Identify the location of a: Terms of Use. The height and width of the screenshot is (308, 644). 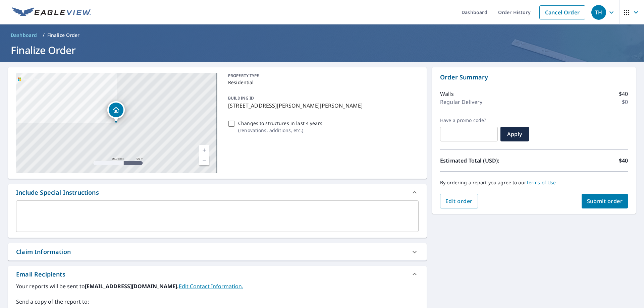
(541, 183).